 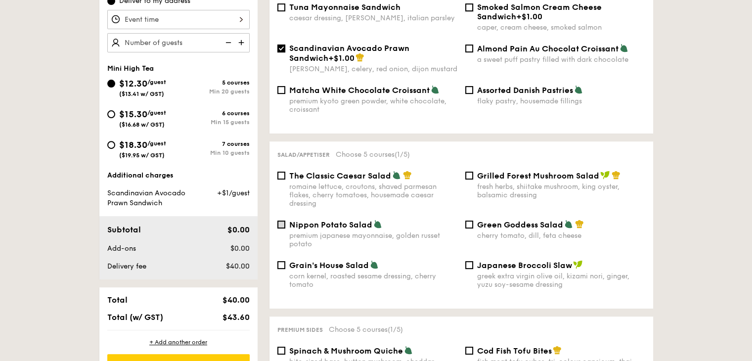 What do you see at coordinates (141, 94) in the screenshot?
I see `span: ($13.41 w/ GST)` at bounding box center [141, 94].